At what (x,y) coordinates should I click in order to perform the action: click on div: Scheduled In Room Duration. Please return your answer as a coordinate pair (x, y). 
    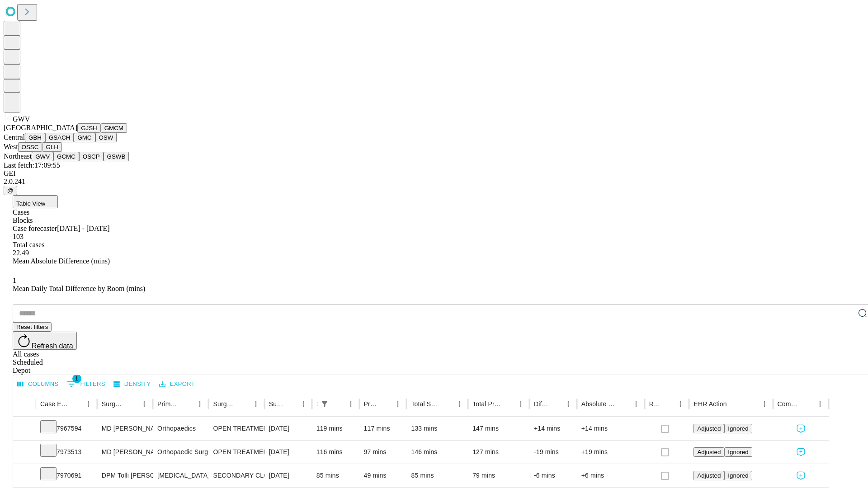
    Looking at the image, I should click on (317, 404).